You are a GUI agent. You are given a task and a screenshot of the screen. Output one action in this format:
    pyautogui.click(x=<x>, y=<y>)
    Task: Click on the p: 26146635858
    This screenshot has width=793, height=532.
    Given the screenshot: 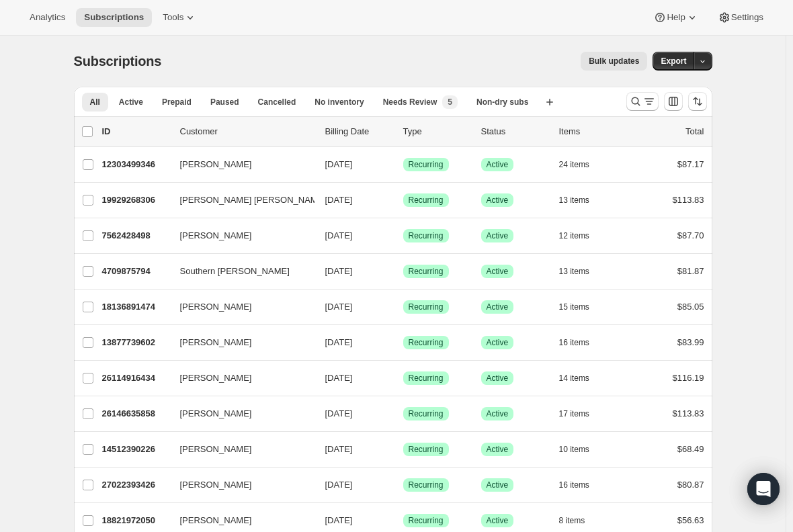 What is the action you would take?
    pyautogui.click(x=136, y=413)
    